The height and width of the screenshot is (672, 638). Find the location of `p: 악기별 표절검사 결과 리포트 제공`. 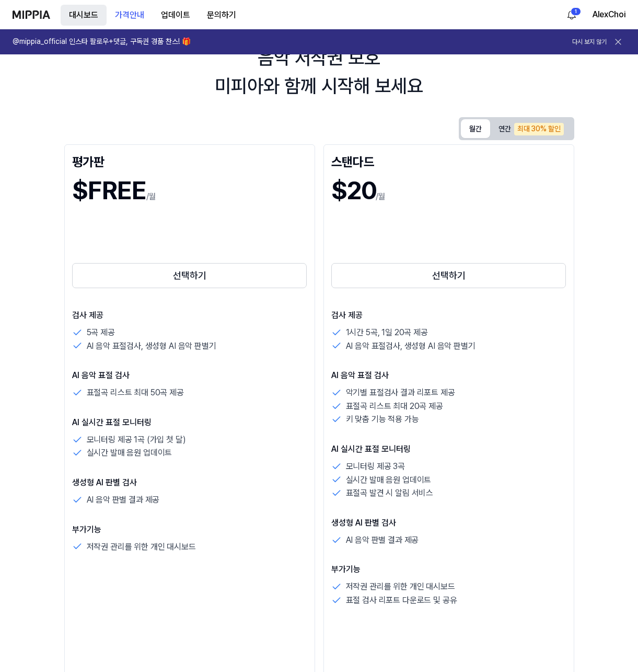

p: 악기별 표절검사 결과 리포트 제공 is located at coordinates (400, 392).